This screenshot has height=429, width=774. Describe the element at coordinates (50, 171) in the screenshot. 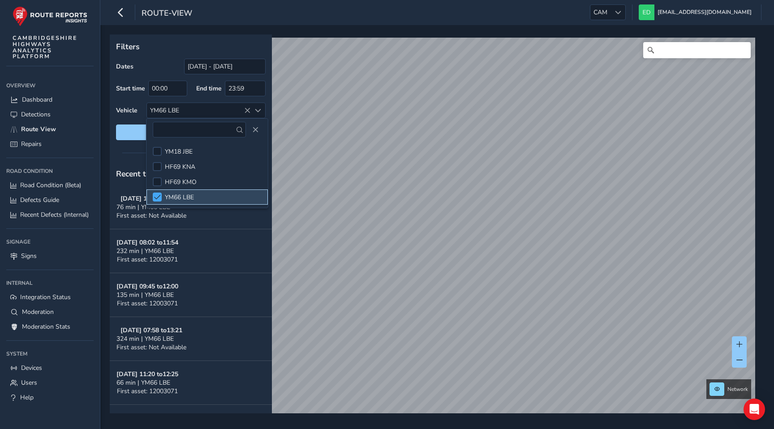

I see `div: Road Condition` at that location.